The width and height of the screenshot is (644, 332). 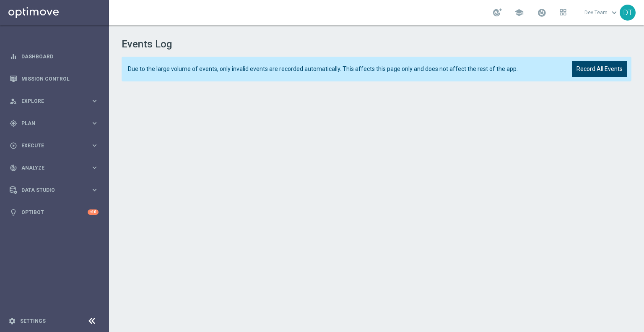 What do you see at coordinates (50, 123) in the screenshot?
I see `div: Plan` at bounding box center [50, 123].